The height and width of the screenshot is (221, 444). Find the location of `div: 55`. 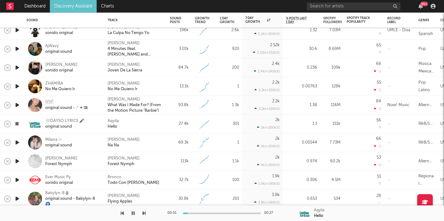

div: 55 is located at coordinates (379, 82).